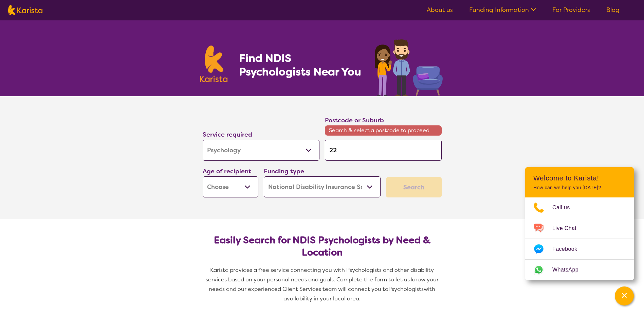  I want to click on input: Type, so click(383, 150).